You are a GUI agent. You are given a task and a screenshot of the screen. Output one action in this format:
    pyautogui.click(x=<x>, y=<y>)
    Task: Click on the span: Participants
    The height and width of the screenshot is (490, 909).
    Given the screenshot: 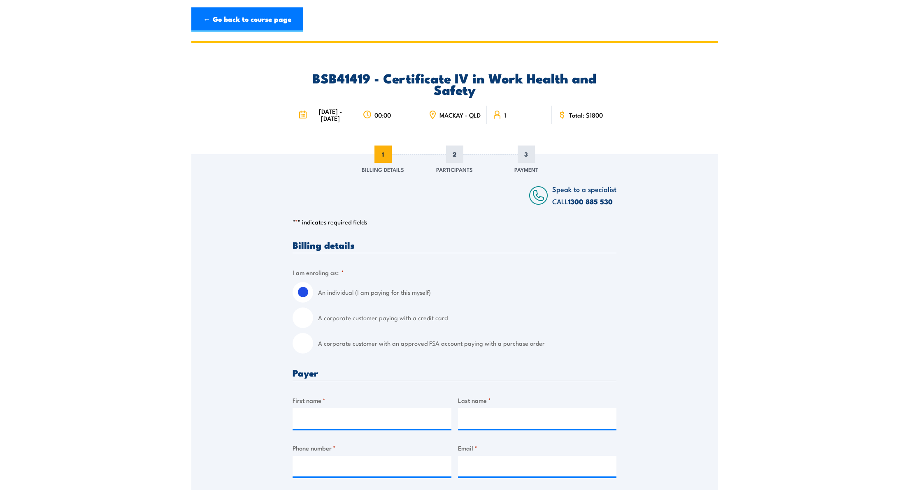 What is the action you would take?
    pyautogui.click(x=454, y=169)
    